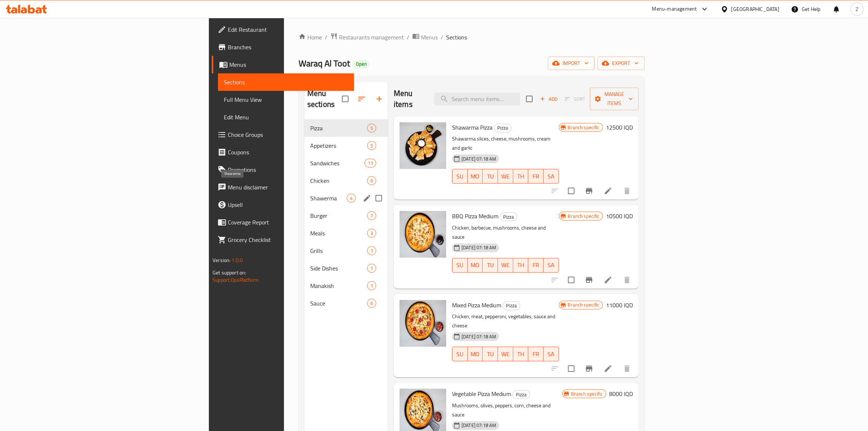 This screenshot has width=868, height=431. What do you see at coordinates (346, 286) in the screenshot?
I see `div: Manakish1` at bounding box center [346, 286].